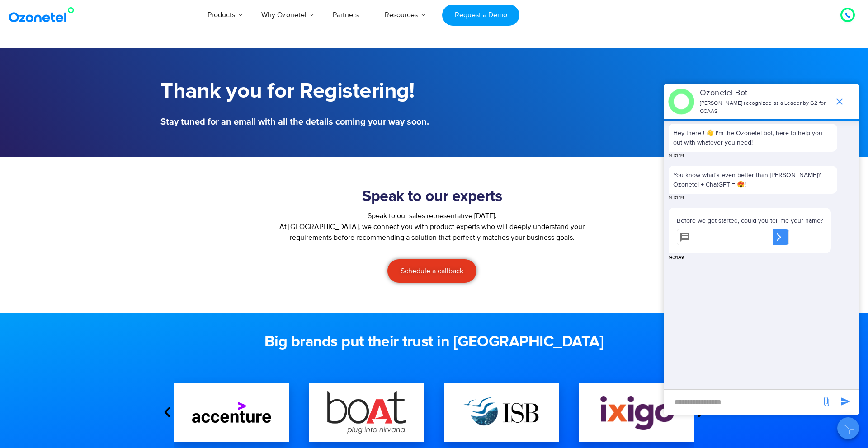  Describe the element at coordinates (366, 412) in the screenshot. I see `img: boat` at that location.